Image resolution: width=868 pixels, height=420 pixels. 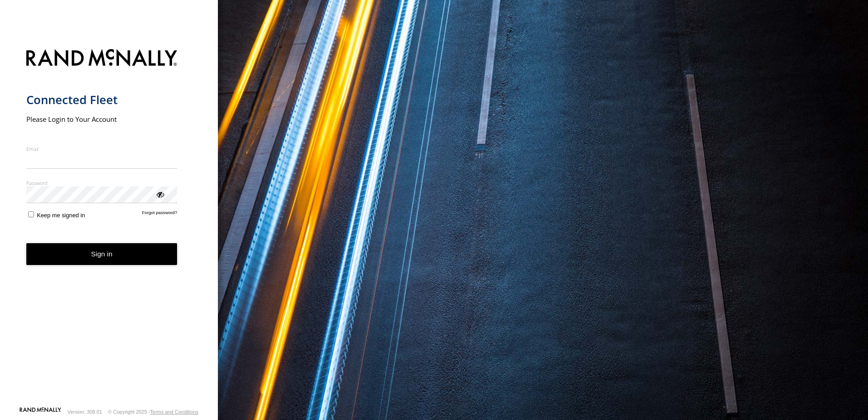 What do you see at coordinates (61, 215) in the screenshot?
I see `span: Keep me signed in` at bounding box center [61, 215].